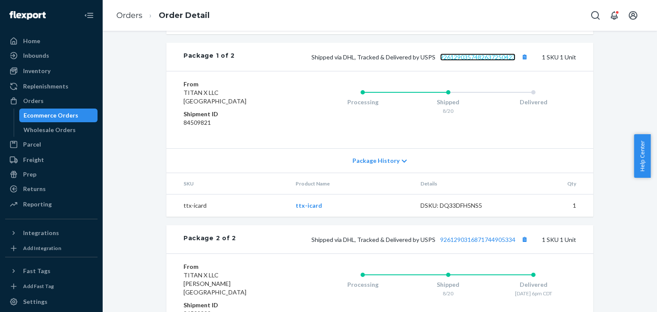  Describe the element at coordinates (351, 184) in the screenshot. I see `th: Product Name` at that location.